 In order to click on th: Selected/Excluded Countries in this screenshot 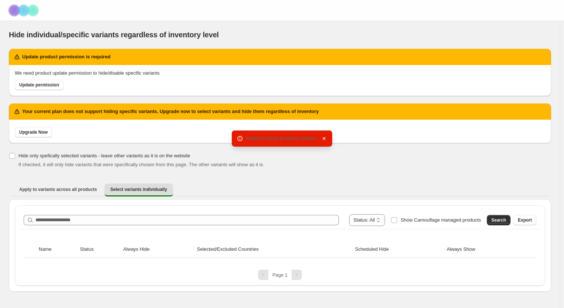, I will do `click(274, 249)`.